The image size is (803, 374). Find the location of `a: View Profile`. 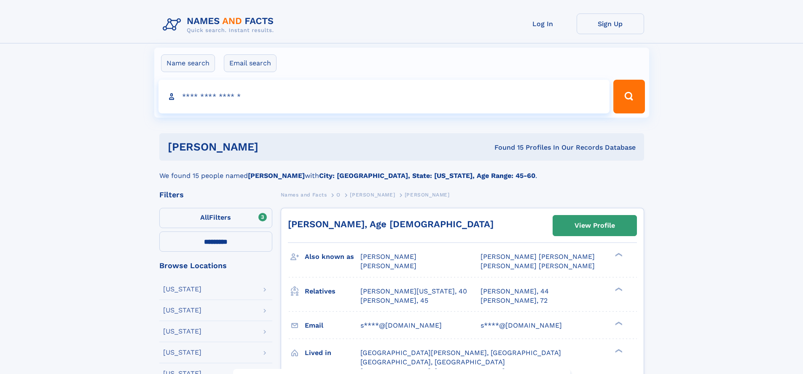

a: View Profile is located at coordinates (595, 226).